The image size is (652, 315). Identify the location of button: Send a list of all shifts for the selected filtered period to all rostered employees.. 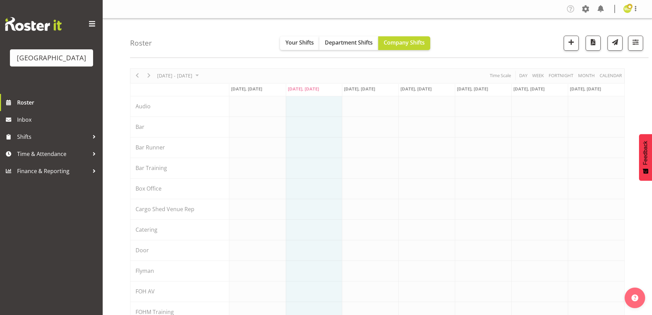
(615, 43).